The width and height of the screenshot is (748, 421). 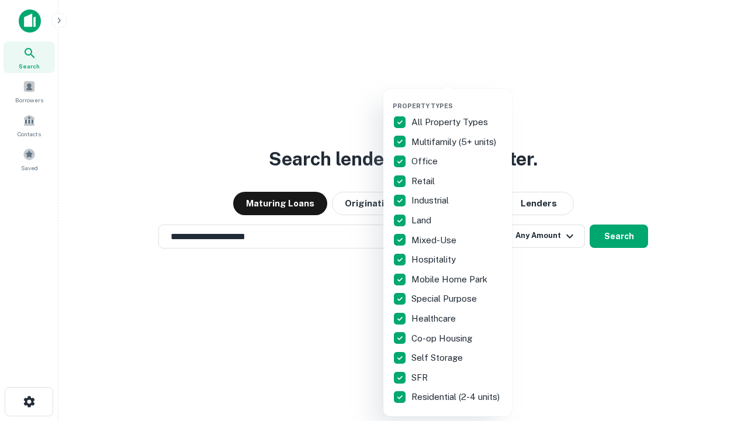 I want to click on p: Co-op Housing, so click(x=443, y=338).